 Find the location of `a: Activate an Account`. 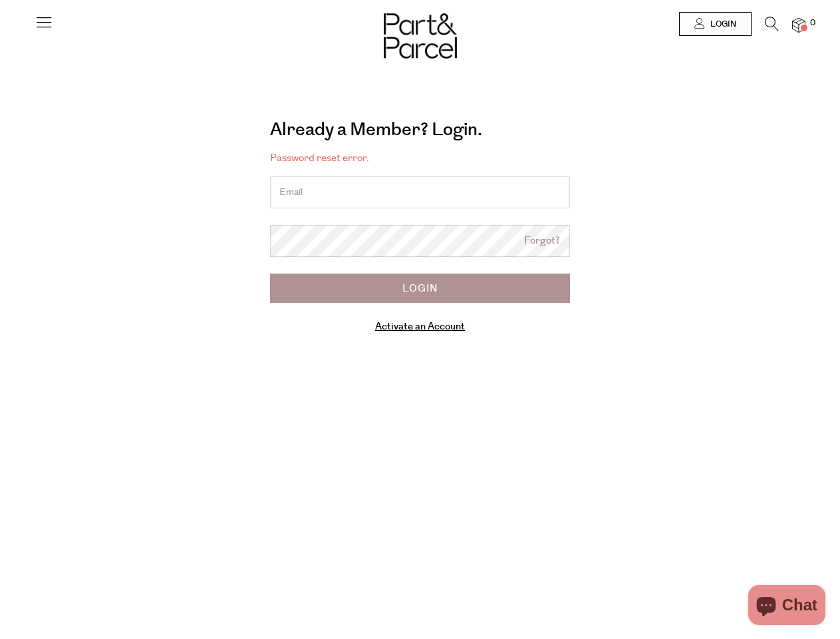

a: Activate an Account is located at coordinates (420, 326).